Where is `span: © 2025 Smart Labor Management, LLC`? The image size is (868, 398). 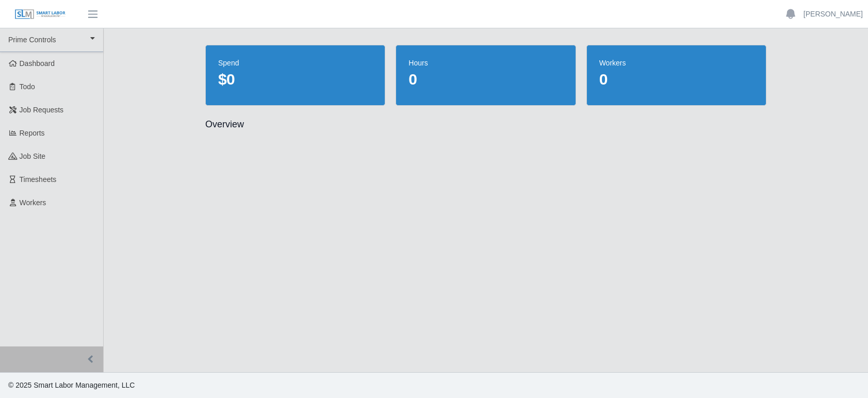
span: © 2025 Smart Labor Management, LLC is located at coordinates (71, 385).